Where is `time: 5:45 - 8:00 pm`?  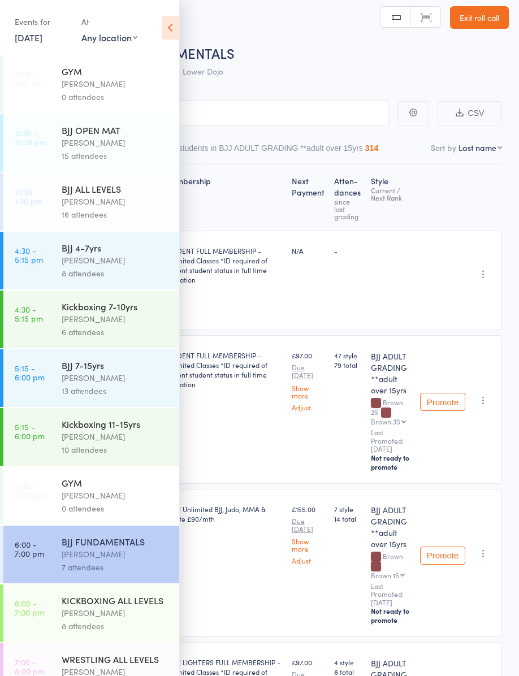
time: 5:45 - 8:00 pm is located at coordinates (29, 490).